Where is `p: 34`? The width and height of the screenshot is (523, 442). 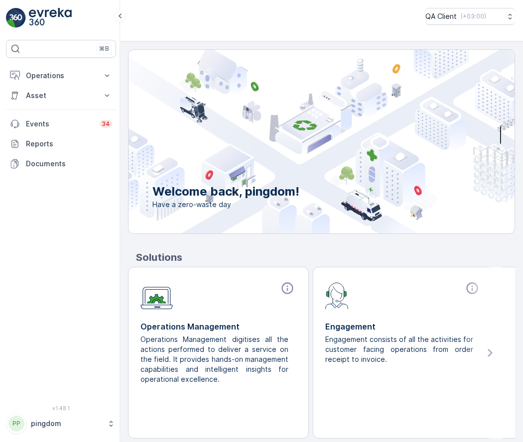 p: 34 is located at coordinates (106, 124).